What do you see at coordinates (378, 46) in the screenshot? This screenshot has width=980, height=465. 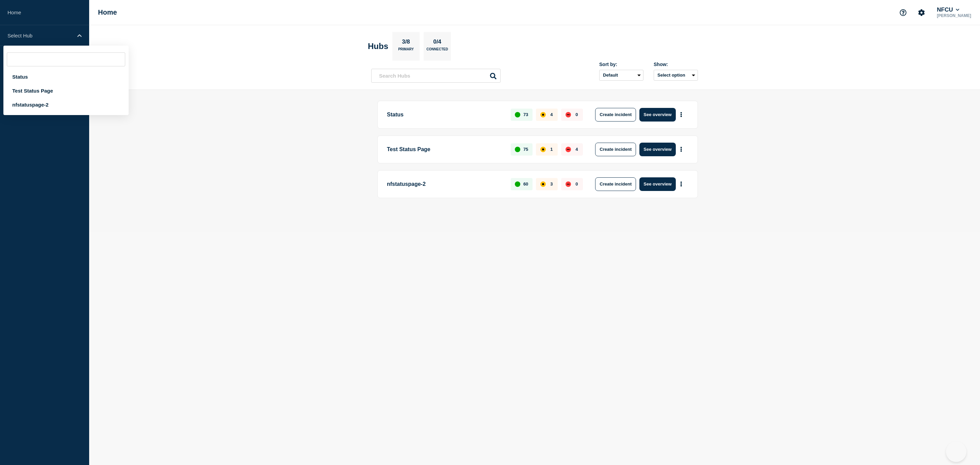 I see `h2: Hubs` at bounding box center [378, 46].